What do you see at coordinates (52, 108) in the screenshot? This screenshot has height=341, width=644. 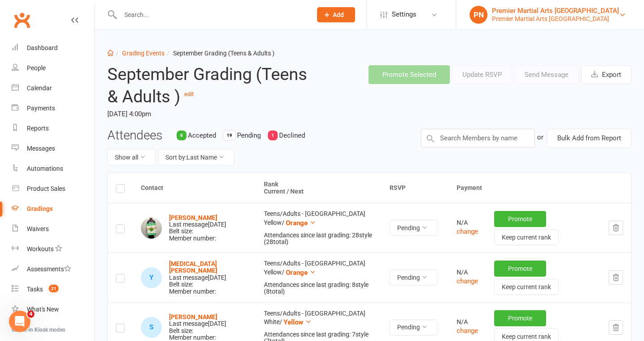 I see `a: Payments` at bounding box center [52, 108].